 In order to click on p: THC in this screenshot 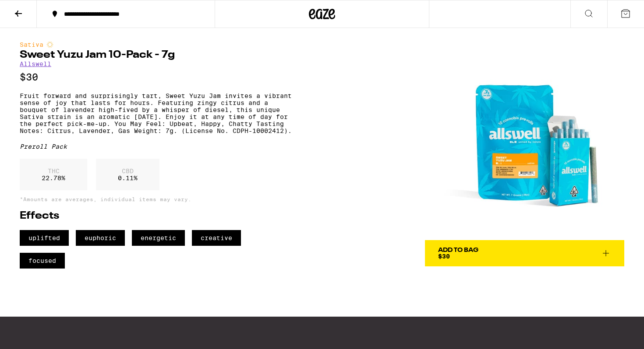, I will do `click(54, 171)`.